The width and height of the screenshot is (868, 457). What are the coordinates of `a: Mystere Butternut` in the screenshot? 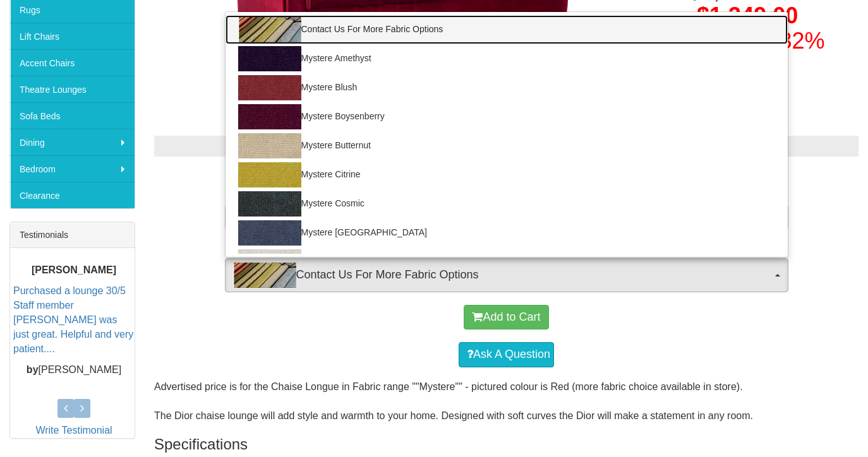 It's located at (506, 146).